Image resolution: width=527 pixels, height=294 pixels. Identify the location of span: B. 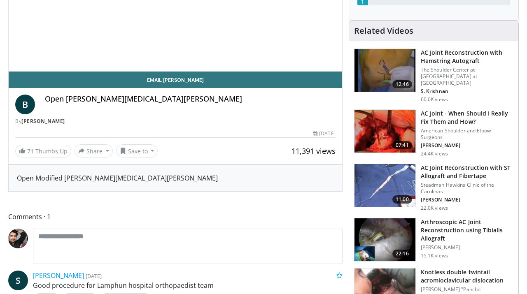
(25, 105).